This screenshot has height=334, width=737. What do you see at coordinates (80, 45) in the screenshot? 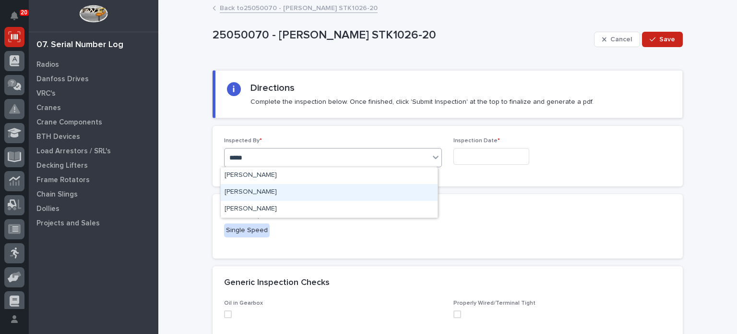
I see `div: 07. Serial Number Log` at bounding box center [80, 45].